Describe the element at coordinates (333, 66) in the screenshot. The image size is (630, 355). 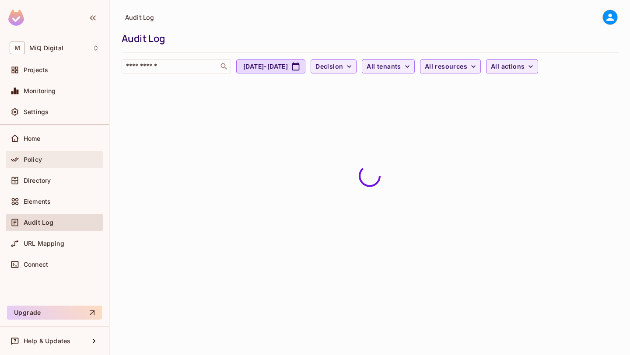
I see `button: Decision` at that location.